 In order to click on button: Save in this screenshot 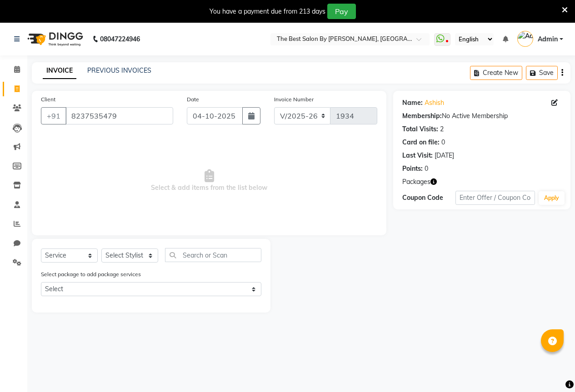, I will do `click(542, 73)`.